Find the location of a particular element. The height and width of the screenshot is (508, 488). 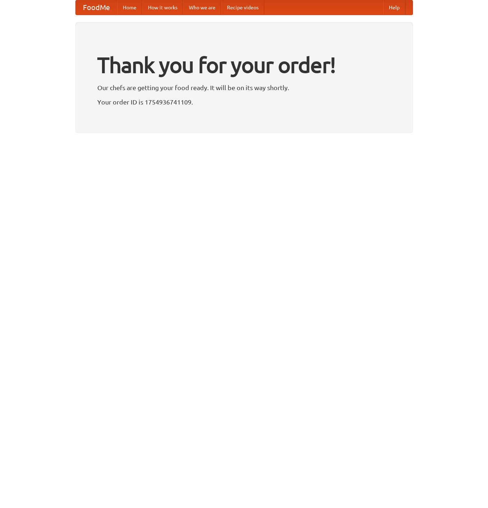

a: Recipe videos is located at coordinates (243, 8).